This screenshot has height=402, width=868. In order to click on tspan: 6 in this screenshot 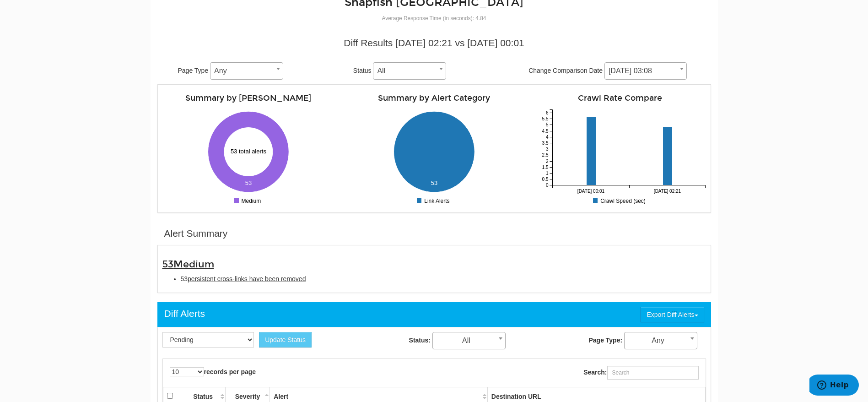, I will do `click(547, 112)`.